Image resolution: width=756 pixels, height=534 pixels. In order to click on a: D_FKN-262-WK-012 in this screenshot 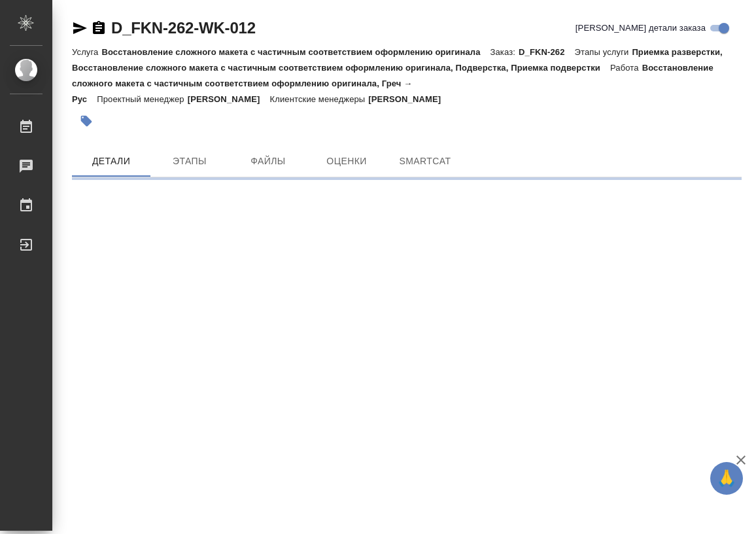, I will do `click(184, 27)`.